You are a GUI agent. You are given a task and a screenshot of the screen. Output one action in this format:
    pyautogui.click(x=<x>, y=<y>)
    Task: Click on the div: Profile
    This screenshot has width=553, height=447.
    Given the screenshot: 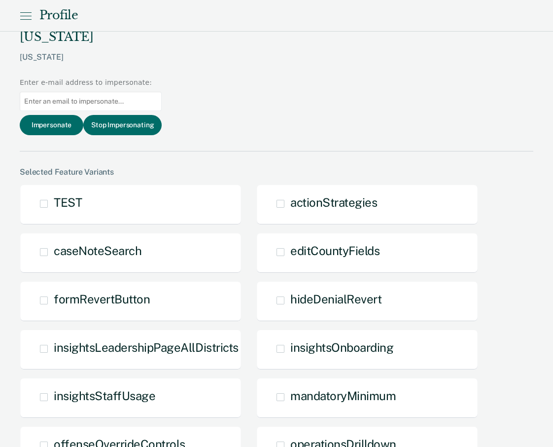 What is the action you would take?
    pyautogui.click(x=59, y=15)
    